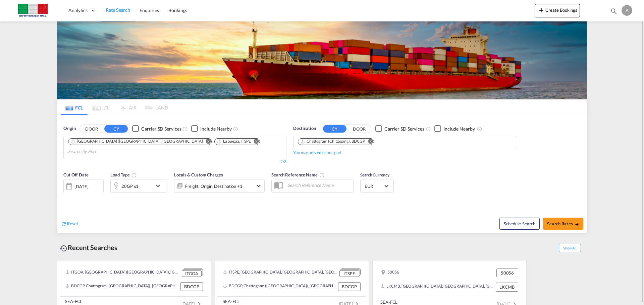  I want to click on div: OriginDOOR CY Checkbox No InkUnchecked: Search for CY (Container Yard) services for all selected ..., so click(322, 174).